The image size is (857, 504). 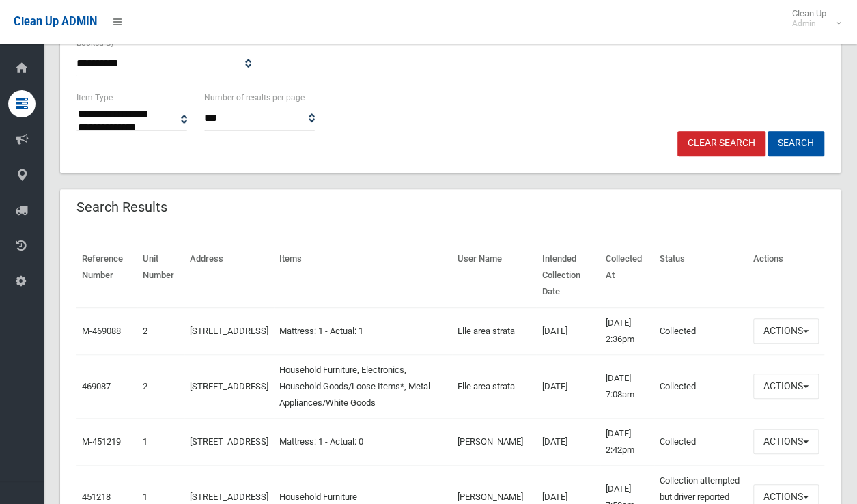 I want to click on a: M-451219, so click(x=101, y=441).